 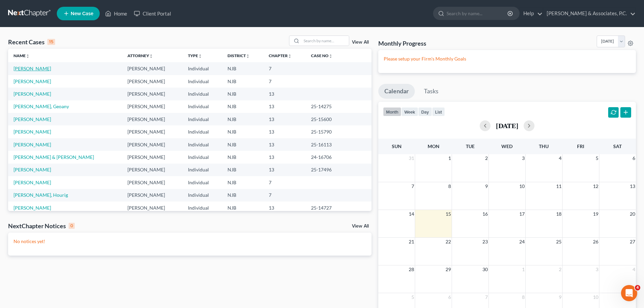 I want to click on a: Home, so click(x=116, y=13).